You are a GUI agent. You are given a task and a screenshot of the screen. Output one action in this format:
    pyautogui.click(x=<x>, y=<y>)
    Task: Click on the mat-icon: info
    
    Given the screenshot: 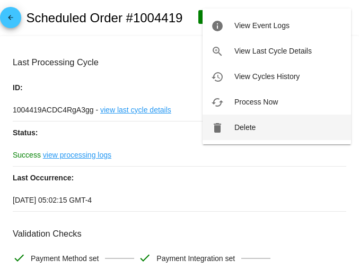 What is the action you would take?
    pyautogui.click(x=217, y=26)
    